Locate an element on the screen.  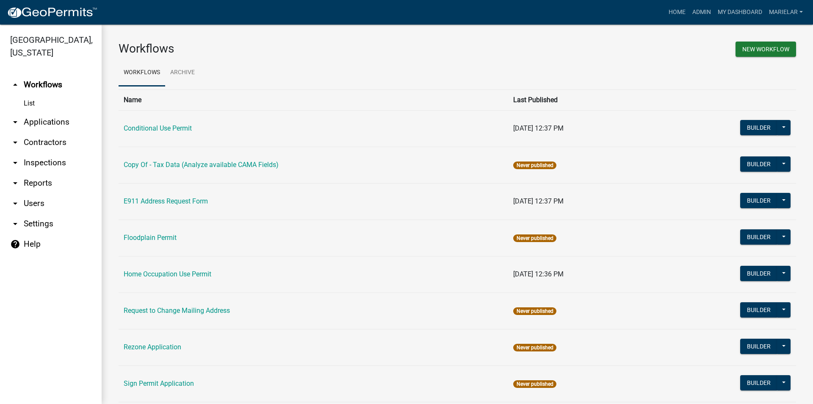
a: Admin is located at coordinates (702, 12).